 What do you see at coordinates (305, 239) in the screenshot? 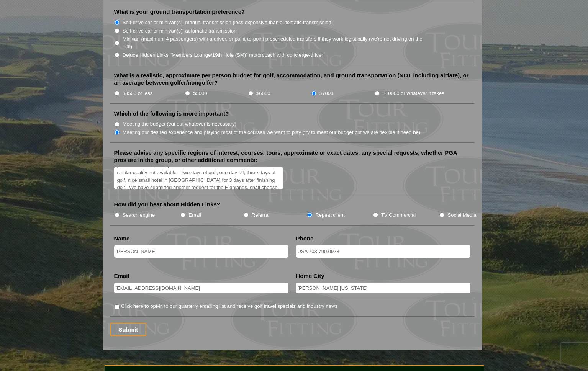
I see `label: Phone` at bounding box center [305, 239].